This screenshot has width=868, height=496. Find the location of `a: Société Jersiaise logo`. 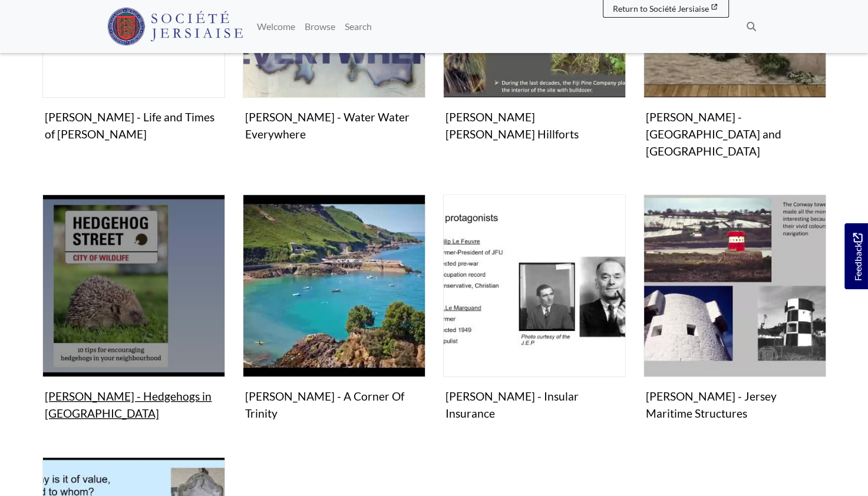

a: Société Jersiaise logo is located at coordinates (175, 26).